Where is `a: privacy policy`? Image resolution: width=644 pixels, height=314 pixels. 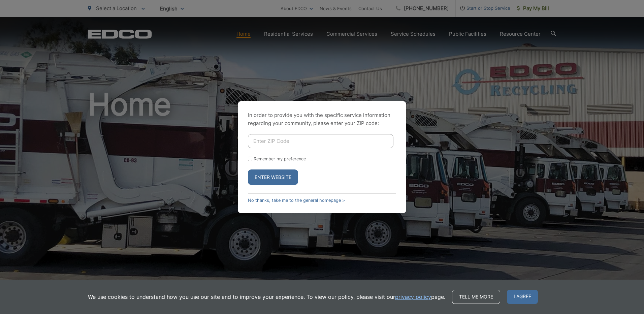
a: privacy policy is located at coordinates (413, 297).